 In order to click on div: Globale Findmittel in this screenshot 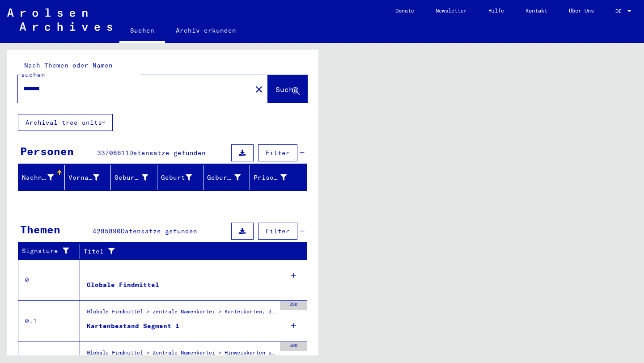, I will do `click(123, 285)`.